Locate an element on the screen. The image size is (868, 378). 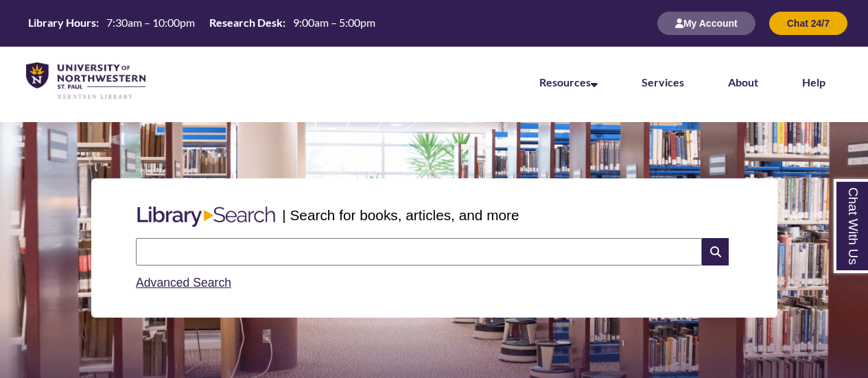
table: Hours Today is located at coordinates (201, 23).